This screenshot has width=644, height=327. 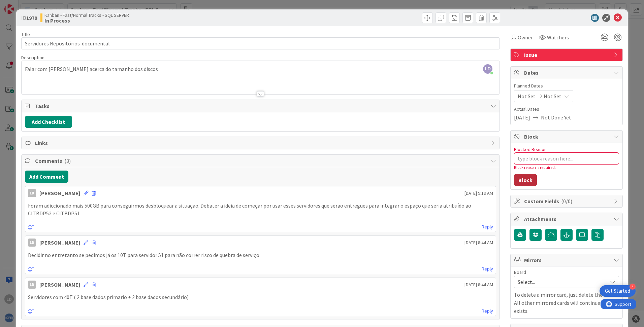 What do you see at coordinates (86, 15) in the screenshot?
I see `span: Kanban - Fast/Normal Tracks - SQL SERVER` at bounding box center [86, 15].